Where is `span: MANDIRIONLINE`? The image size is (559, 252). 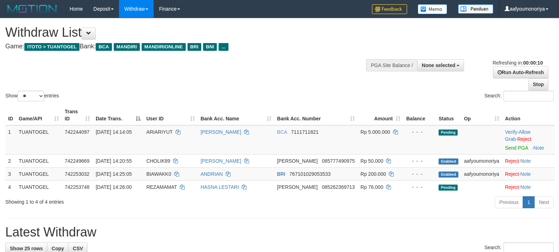 span: MANDIRIONLINE is located at coordinates (163, 47).